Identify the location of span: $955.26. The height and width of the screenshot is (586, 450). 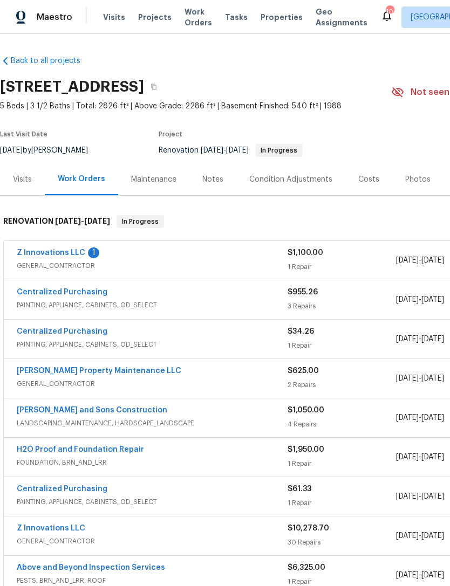
(303, 292).